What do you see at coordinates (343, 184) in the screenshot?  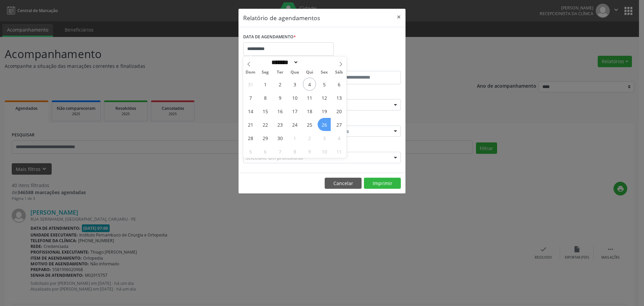 I see `button: Cancelar` at bounding box center [343, 184].